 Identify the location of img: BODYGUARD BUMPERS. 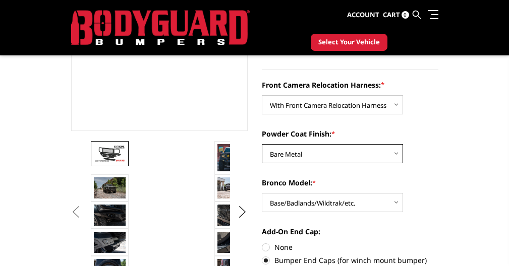
(160, 28).